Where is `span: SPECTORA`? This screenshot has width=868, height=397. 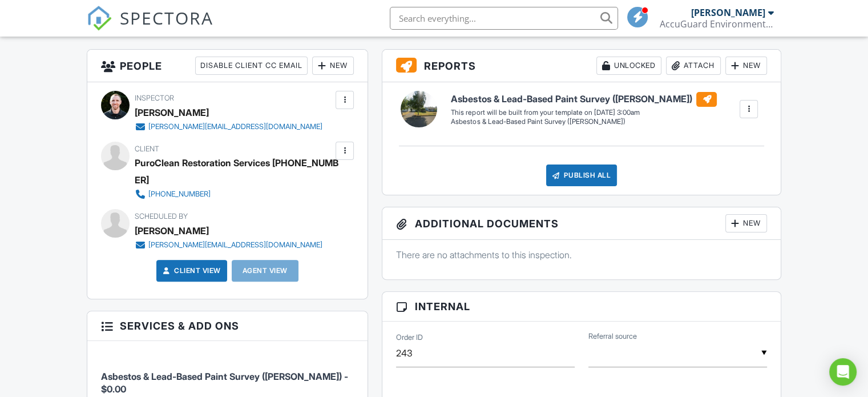 span: SPECTORA is located at coordinates (167, 18).